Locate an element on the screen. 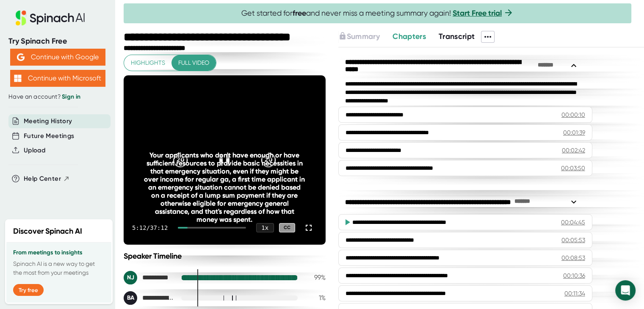  button: Summary is located at coordinates (359, 36).